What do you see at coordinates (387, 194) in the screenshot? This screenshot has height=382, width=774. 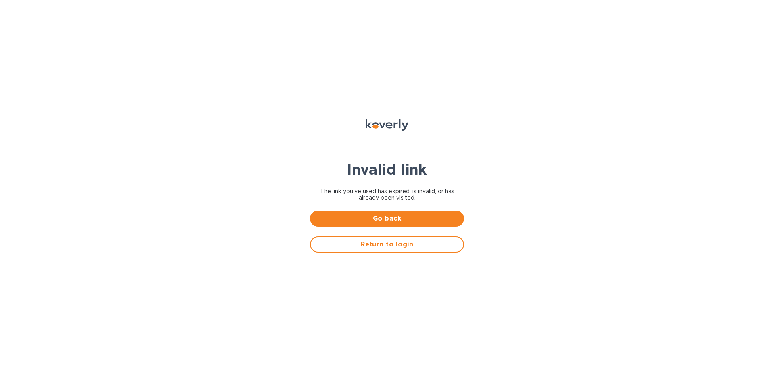 I see `span: The link you've used has expired, is invalid, or has already been visited.` at bounding box center [387, 194].